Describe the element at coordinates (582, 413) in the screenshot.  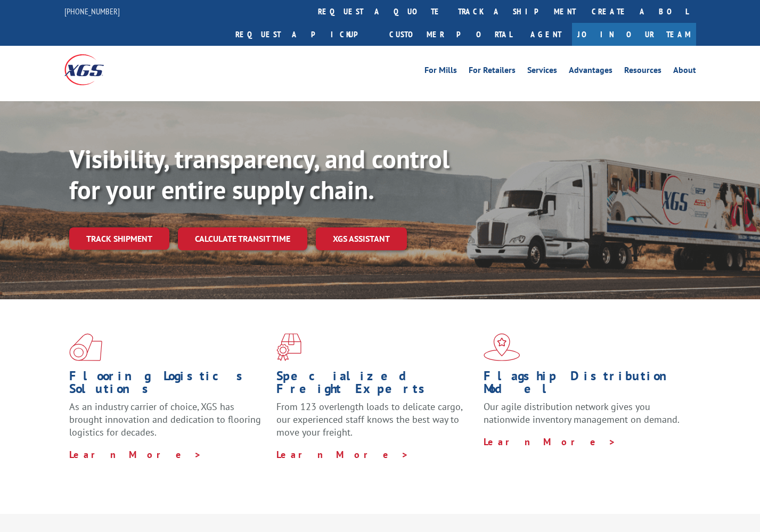
I see `span: Our agile distribution network gives you nationwide inventory management on demand.` at that location.